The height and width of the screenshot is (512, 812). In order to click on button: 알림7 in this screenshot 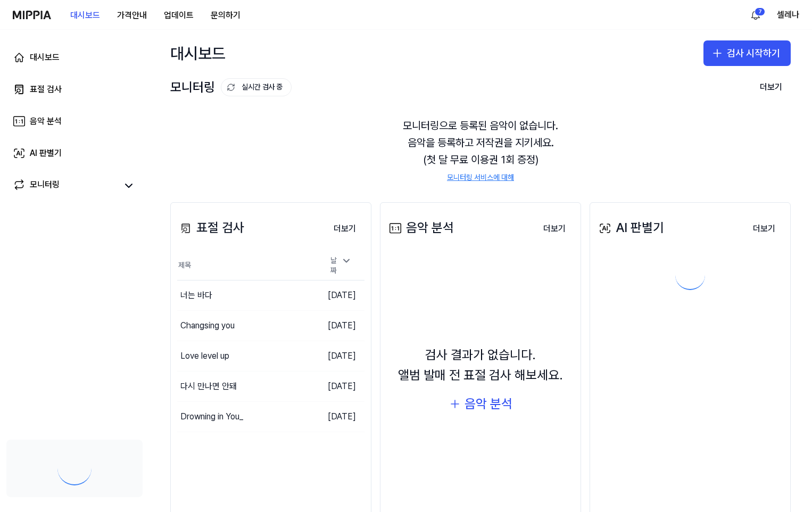, I will do `click(756, 15)`.